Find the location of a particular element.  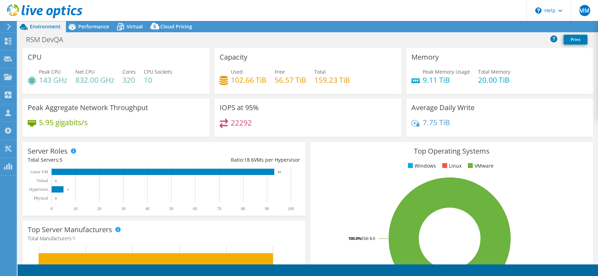

h1: RSM DevQA is located at coordinates (48, 40).